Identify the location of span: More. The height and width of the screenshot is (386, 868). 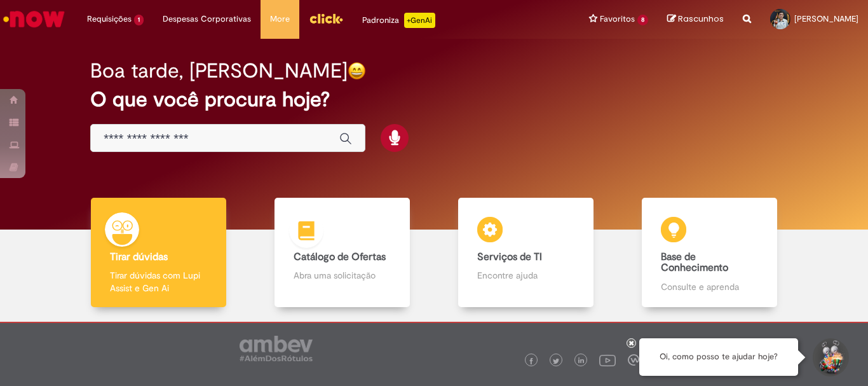
(280, 19).